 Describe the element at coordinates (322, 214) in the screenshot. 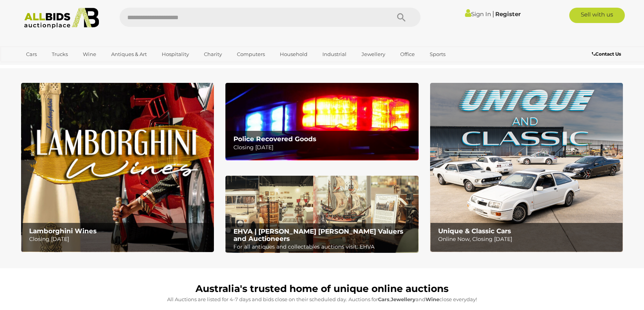

I see `img: EHVA | Evans Hastings Valuers and Auctioneers` at that location.